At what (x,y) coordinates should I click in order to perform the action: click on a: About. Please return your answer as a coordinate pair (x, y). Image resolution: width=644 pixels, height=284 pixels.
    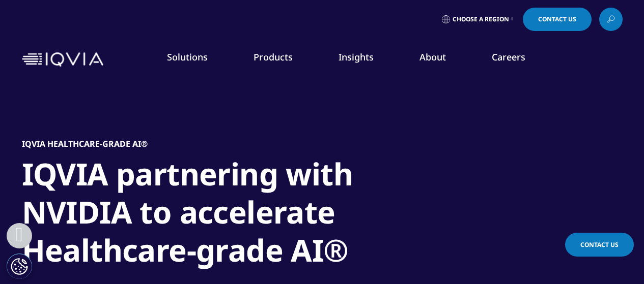
    Looking at the image, I should click on (433, 57).